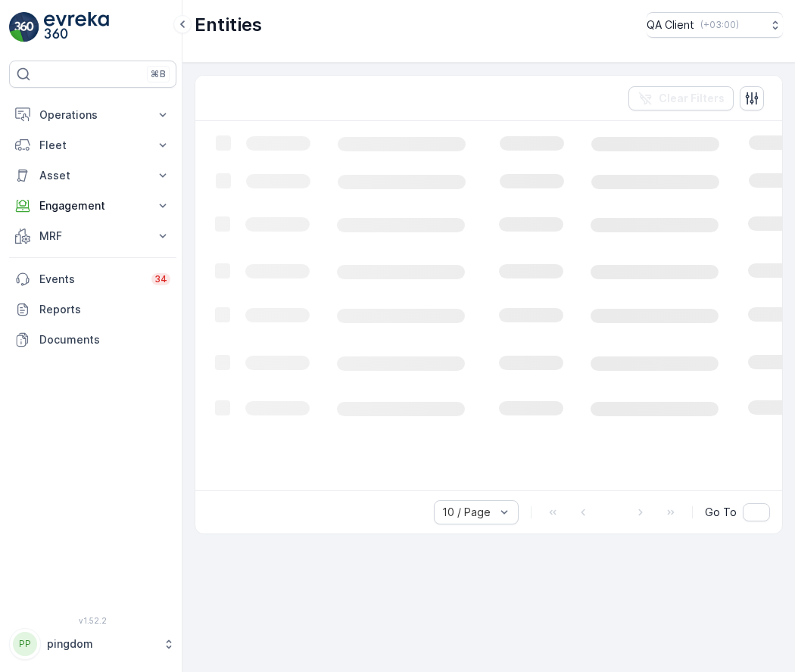  Describe the element at coordinates (93, 115) in the screenshot. I see `button: Operations` at that location.